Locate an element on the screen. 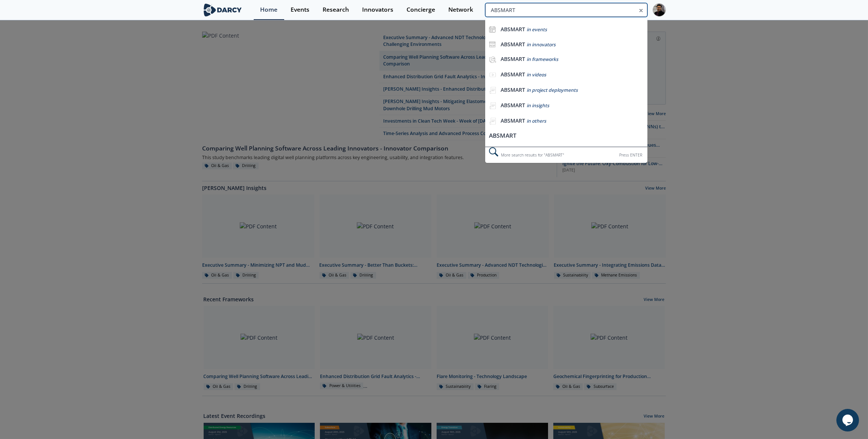  span: in project deployments is located at coordinates (552, 90).